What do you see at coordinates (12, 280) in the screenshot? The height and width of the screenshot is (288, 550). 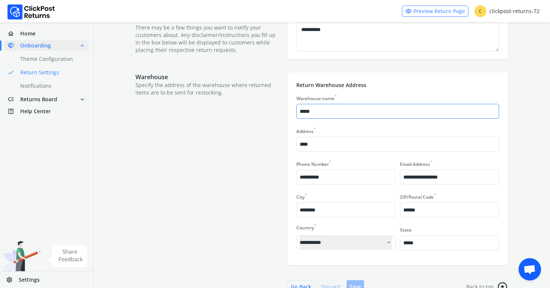 I see `span: settings` at bounding box center [12, 280].